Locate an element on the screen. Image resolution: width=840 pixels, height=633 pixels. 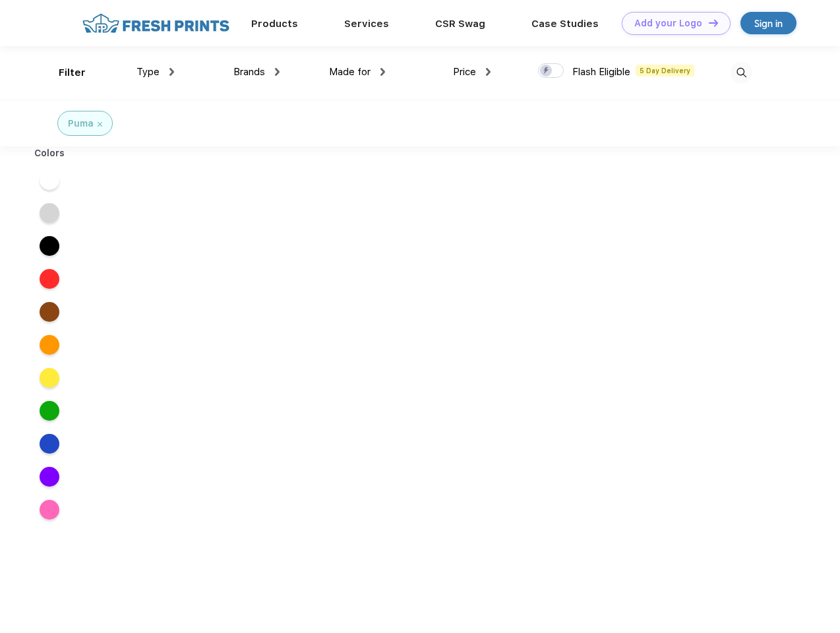
span: Type is located at coordinates (147, 72).